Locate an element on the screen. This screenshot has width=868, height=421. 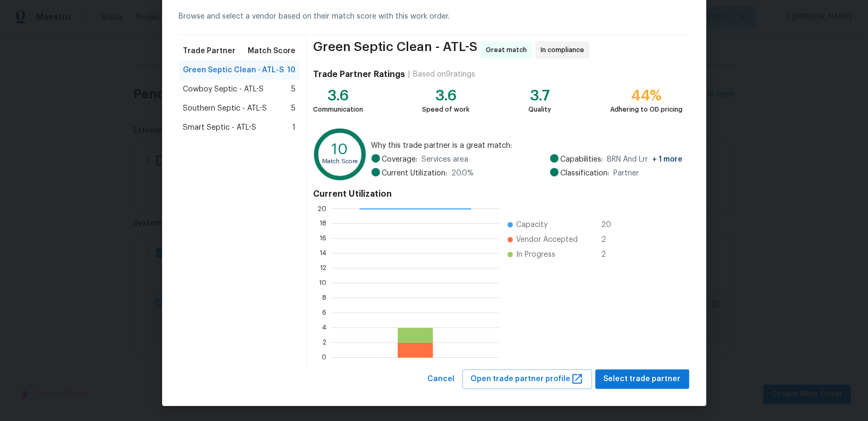
text: 14 is located at coordinates (323, 253).